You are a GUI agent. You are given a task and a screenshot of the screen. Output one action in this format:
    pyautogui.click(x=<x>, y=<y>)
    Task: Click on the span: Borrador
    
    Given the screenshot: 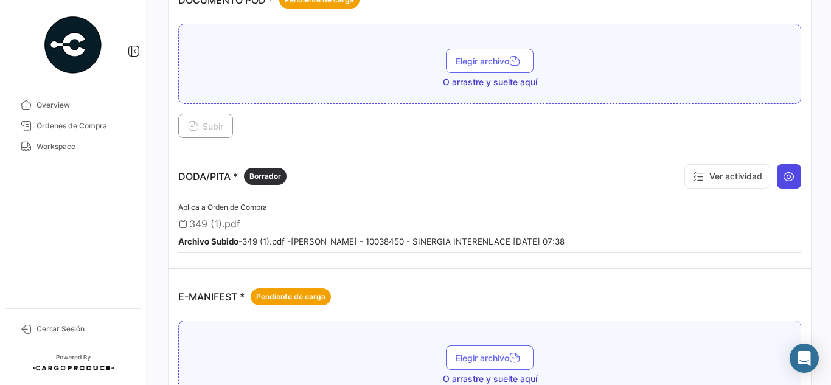 What is the action you would take?
    pyautogui.click(x=265, y=176)
    